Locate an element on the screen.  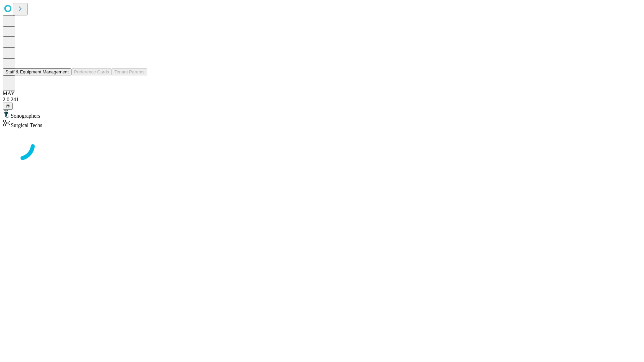
div: MAY is located at coordinates (322, 93).